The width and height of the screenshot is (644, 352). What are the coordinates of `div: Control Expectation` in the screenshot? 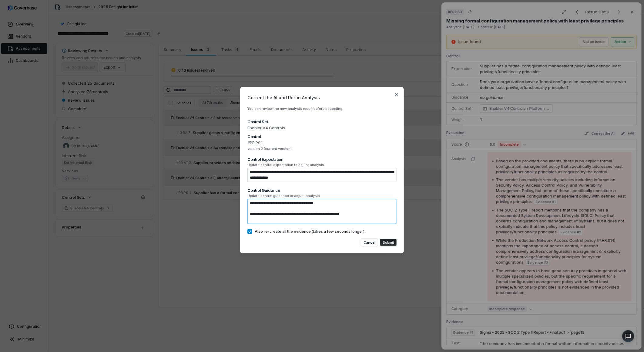 It's located at (322, 159).